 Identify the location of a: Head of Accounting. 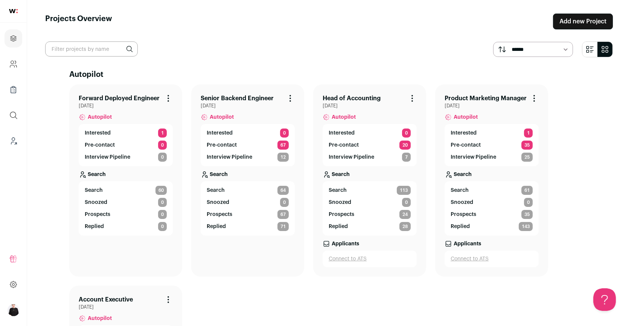
(352, 98).